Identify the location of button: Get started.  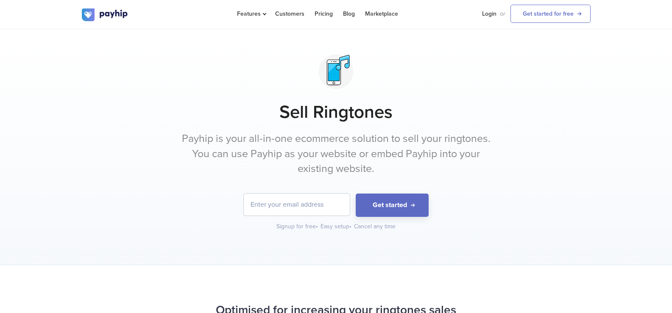
(392, 205).